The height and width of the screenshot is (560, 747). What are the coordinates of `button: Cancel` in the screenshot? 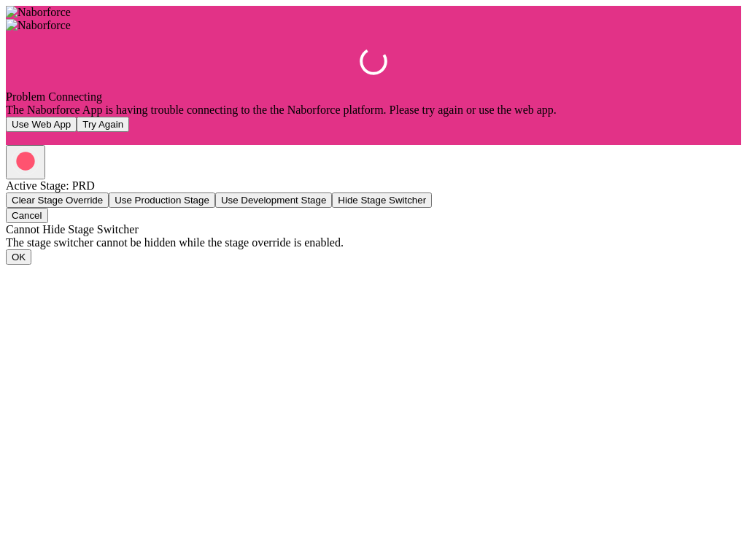 It's located at (27, 215).